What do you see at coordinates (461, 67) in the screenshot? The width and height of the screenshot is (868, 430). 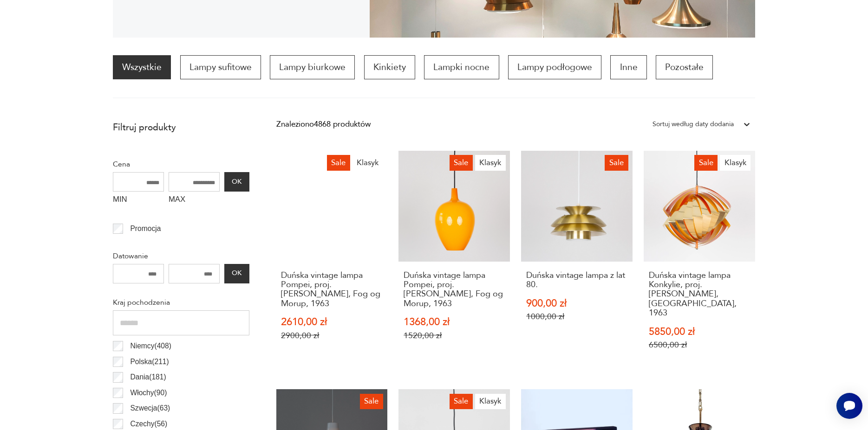 I see `a: Lampki nocne` at bounding box center [461, 67].